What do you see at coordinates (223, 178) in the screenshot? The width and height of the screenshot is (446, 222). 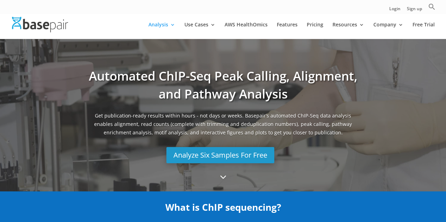 I see `a: 3` at bounding box center [223, 178].